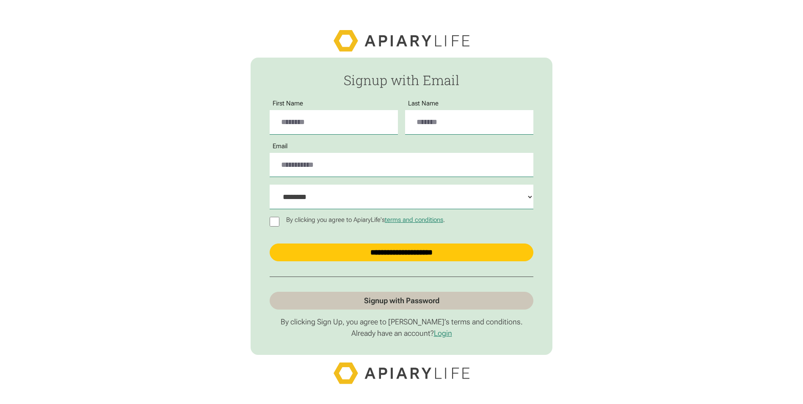  What do you see at coordinates (280, 146) in the screenshot?
I see `label: Email` at bounding box center [280, 146].